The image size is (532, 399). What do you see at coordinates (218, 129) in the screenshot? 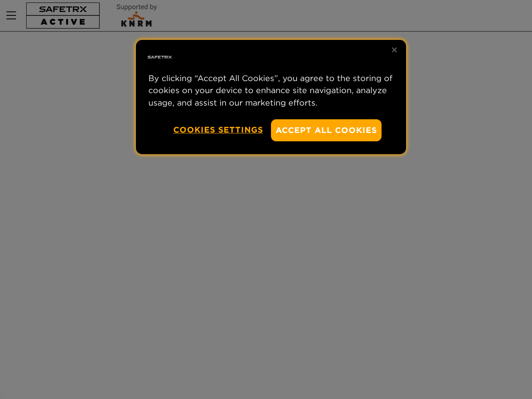
I see `button: Cookies Settings` at bounding box center [218, 129].